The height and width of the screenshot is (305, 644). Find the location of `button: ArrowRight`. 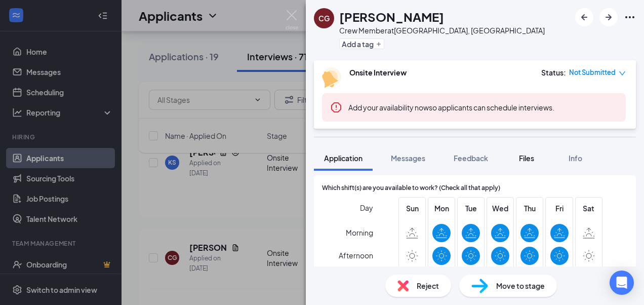

button: ArrowRight is located at coordinates (608, 17).